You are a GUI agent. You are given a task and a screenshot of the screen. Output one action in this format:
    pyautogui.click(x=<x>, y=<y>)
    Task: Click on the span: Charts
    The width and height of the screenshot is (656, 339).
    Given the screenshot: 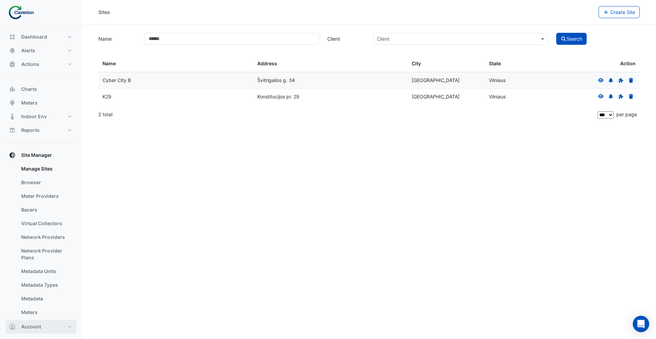 What is the action you would take?
    pyautogui.click(x=29, y=89)
    